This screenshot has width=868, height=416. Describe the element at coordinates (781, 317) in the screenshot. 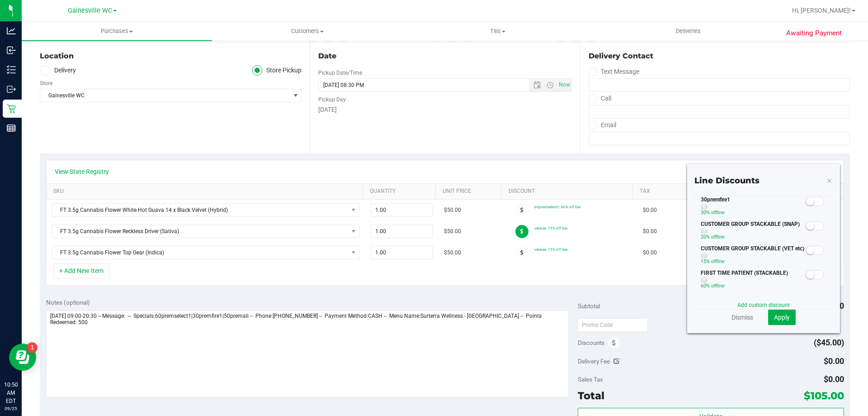

I see `span: Apply` at that location.